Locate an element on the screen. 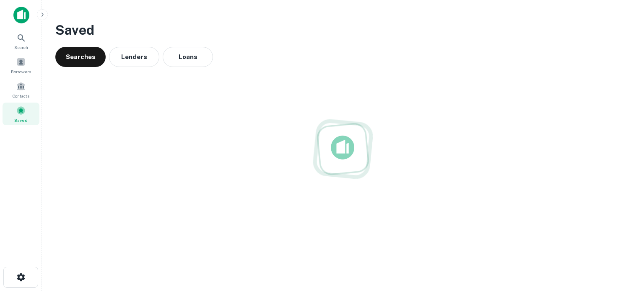 The height and width of the screenshot is (291, 644). span: Contacts is located at coordinates (21, 96).